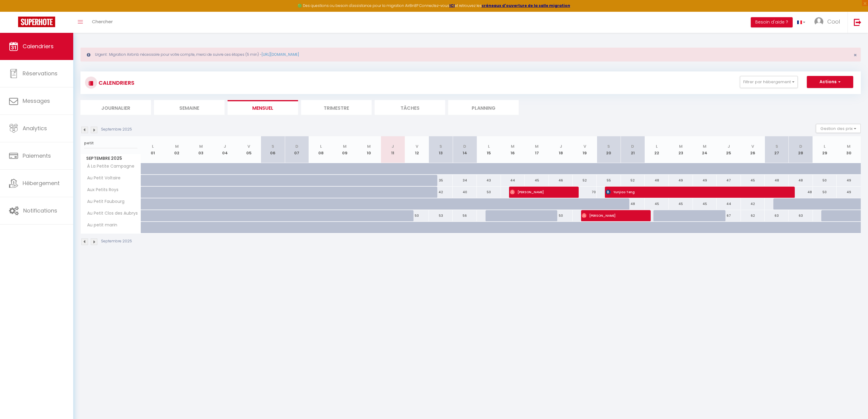 This screenshot has height=419, width=868. What do you see at coordinates (116, 107) in the screenshot?
I see `li: Journalier` at bounding box center [116, 107].